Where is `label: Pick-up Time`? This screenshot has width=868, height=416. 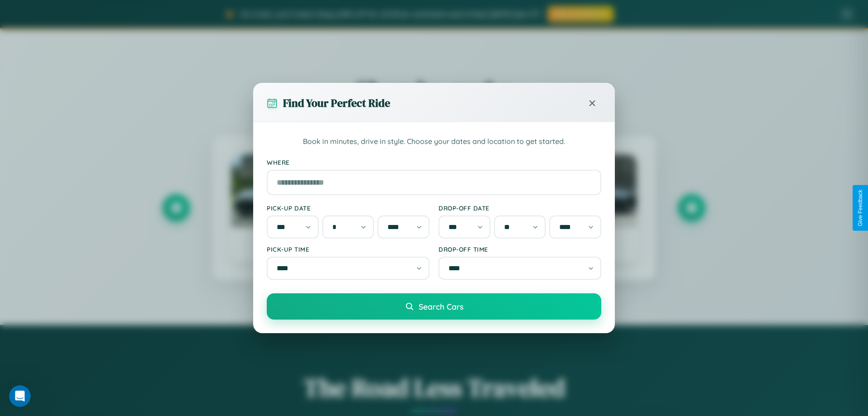 label: Pick-up Time is located at coordinates (348, 249).